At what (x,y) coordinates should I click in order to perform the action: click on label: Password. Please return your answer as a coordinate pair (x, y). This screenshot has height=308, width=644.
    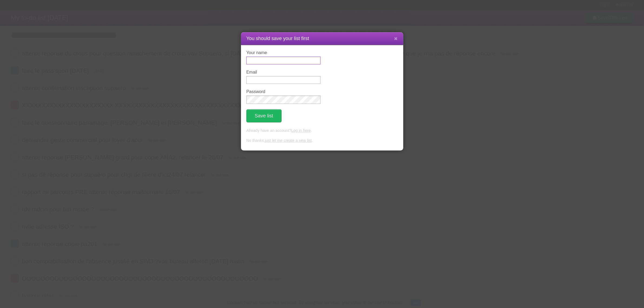
    Looking at the image, I should click on (283, 92).